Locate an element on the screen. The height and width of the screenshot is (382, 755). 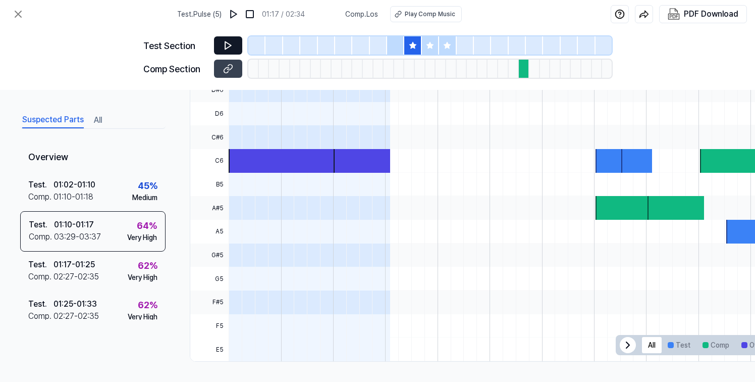
button: Test is located at coordinates (679, 345).